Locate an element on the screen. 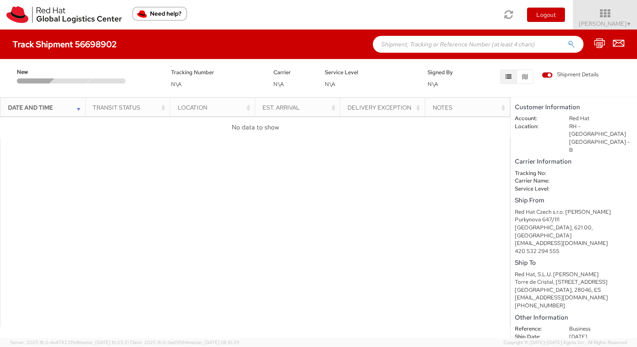  div: 420 532 294 555 is located at coordinates (574, 251).